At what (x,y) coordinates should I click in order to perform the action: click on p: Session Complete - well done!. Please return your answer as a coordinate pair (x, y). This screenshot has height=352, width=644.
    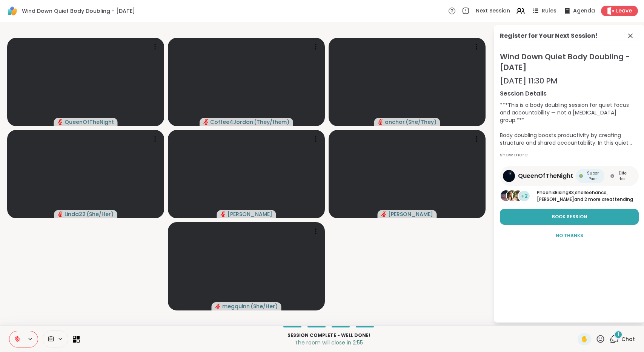
    Looking at the image, I should click on (329, 335).